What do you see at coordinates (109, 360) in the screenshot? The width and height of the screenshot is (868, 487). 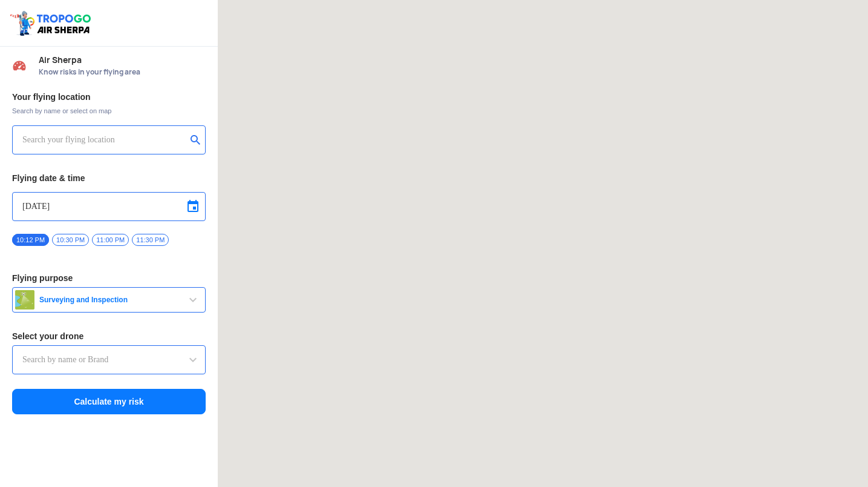 I see `input: Search by name or Brand` at bounding box center [109, 360].